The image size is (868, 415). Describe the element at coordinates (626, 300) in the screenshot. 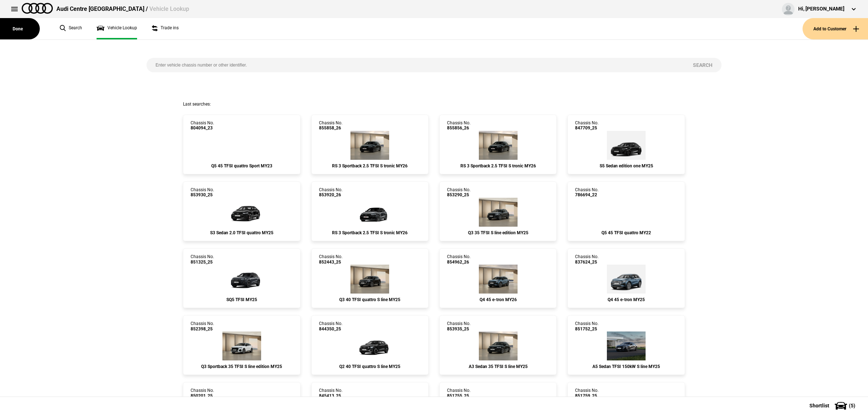

I see `div: Q4 45 e-tron MY25` at that location.